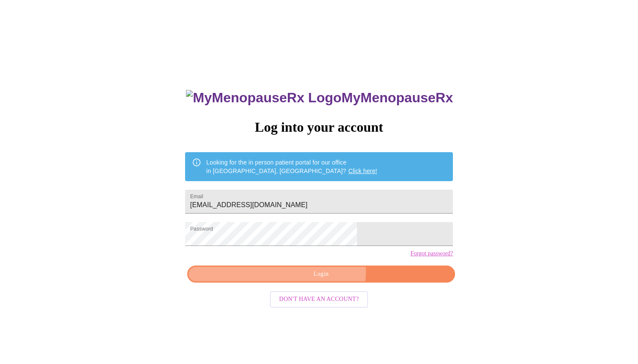 The height and width of the screenshot is (364, 638). What do you see at coordinates (319, 127) in the screenshot?
I see `h3: Log into your account` at bounding box center [319, 127].